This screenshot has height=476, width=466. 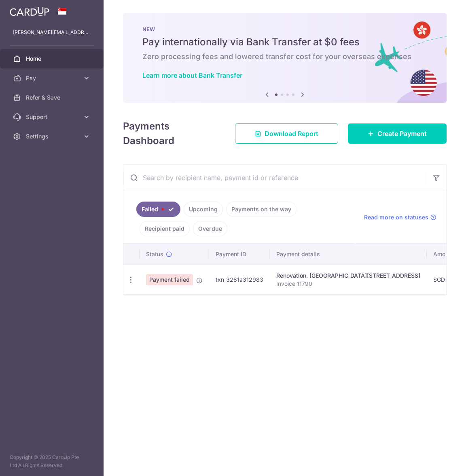 What do you see at coordinates (239, 254) in the screenshot?
I see `th: Payment ID` at bounding box center [239, 254].